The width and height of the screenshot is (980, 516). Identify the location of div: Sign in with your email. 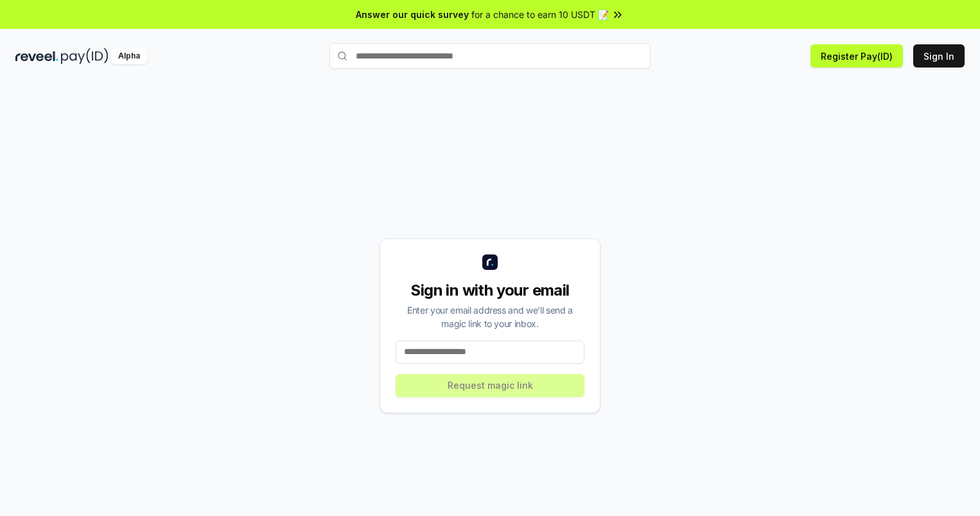
(490, 291).